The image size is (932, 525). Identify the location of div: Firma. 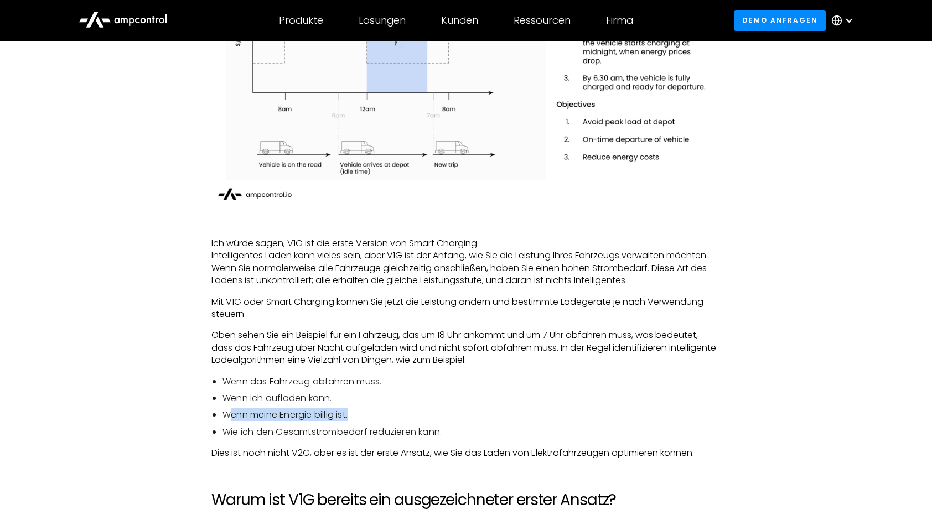
(619, 20).